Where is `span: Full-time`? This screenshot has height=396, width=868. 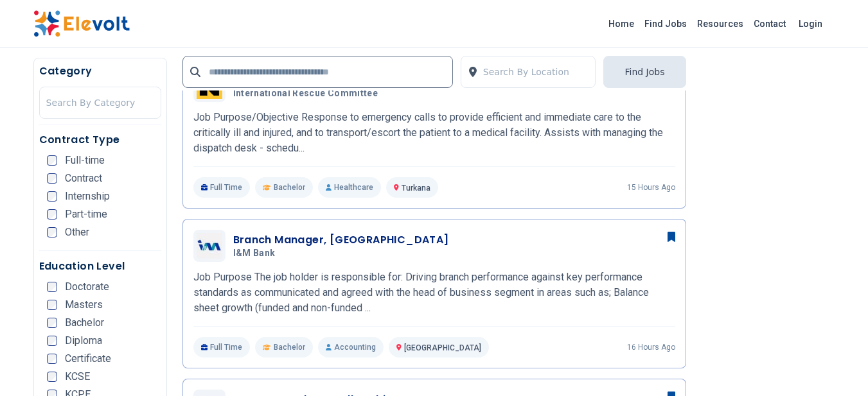
span: Full-time is located at coordinates (85, 160).